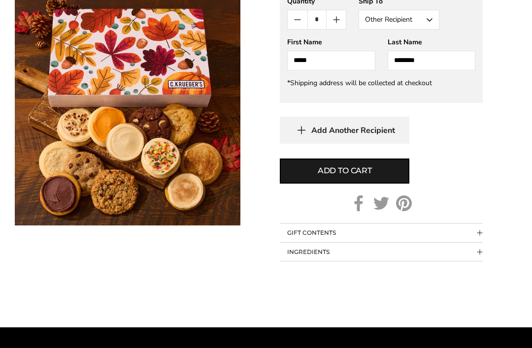  I want to click on button: Add Another Recipient, so click(344, 130).